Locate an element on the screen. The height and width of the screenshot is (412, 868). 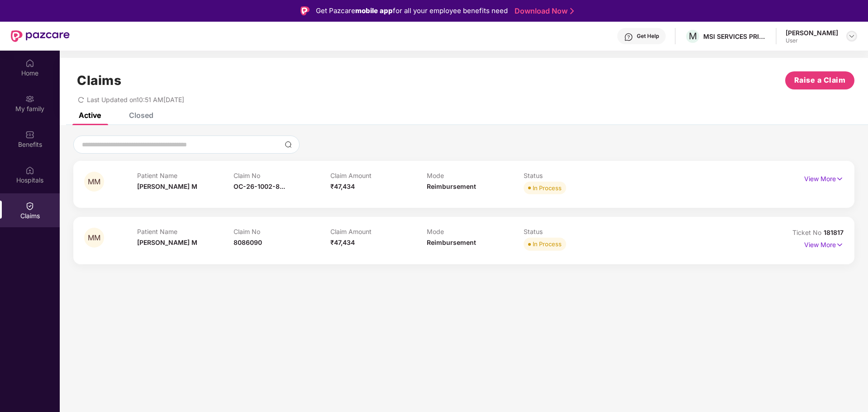
div: Closed is located at coordinates (141, 116).